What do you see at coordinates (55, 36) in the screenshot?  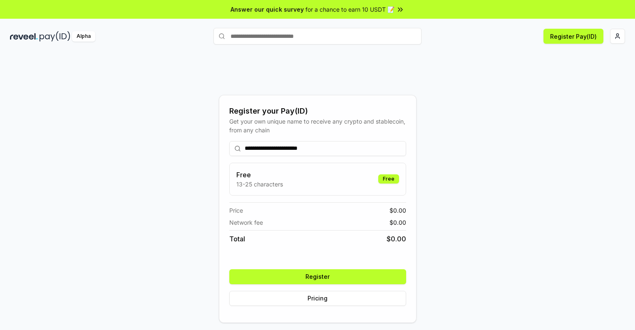 I see `img: pay_id` at bounding box center [55, 36].